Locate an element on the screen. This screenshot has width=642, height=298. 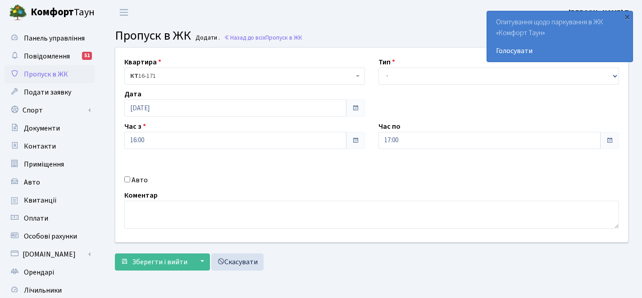
div: 51 is located at coordinates (87, 56).